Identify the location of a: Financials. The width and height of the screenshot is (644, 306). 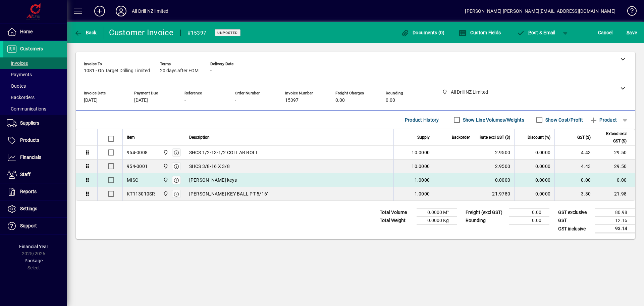
(35, 157).